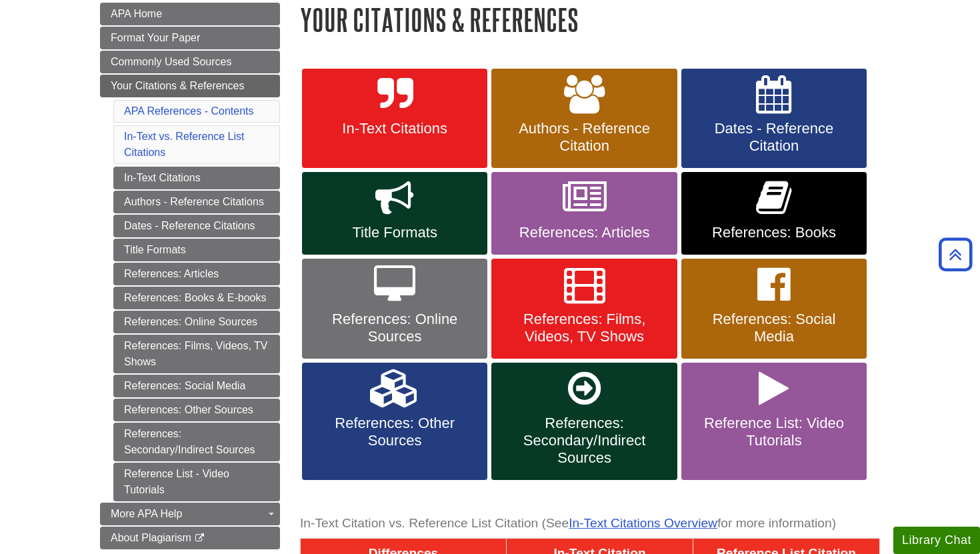  What do you see at coordinates (584, 233) in the screenshot?
I see `span: References: Articles` at bounding box center [584, 233].